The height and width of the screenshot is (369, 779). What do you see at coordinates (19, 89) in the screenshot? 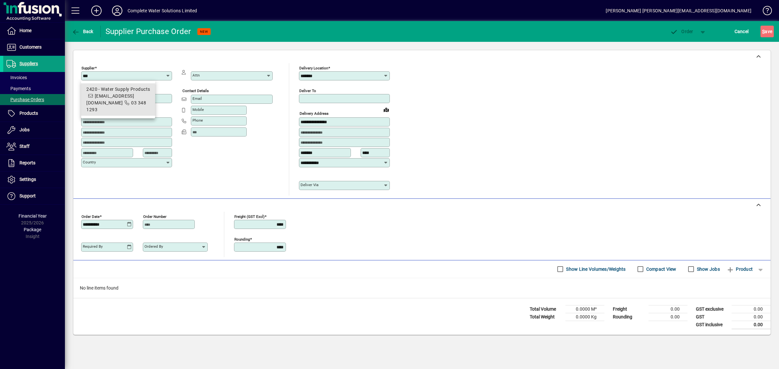
I see `span: Payments` at bounding box center [19, 89].